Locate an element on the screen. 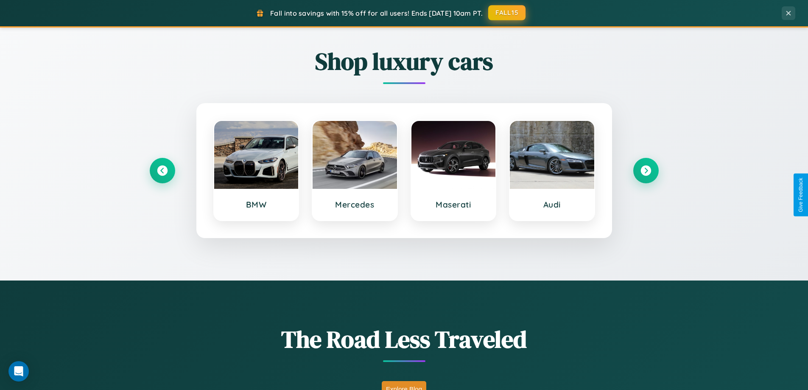  button: FALL15 is located at coordinates (507, 13).